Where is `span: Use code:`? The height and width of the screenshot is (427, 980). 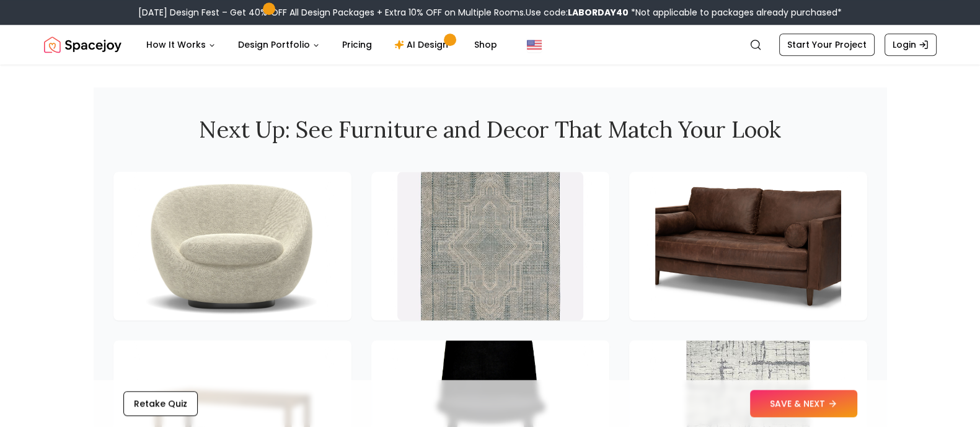 span: Use code: is located at coordinates (577, 12).